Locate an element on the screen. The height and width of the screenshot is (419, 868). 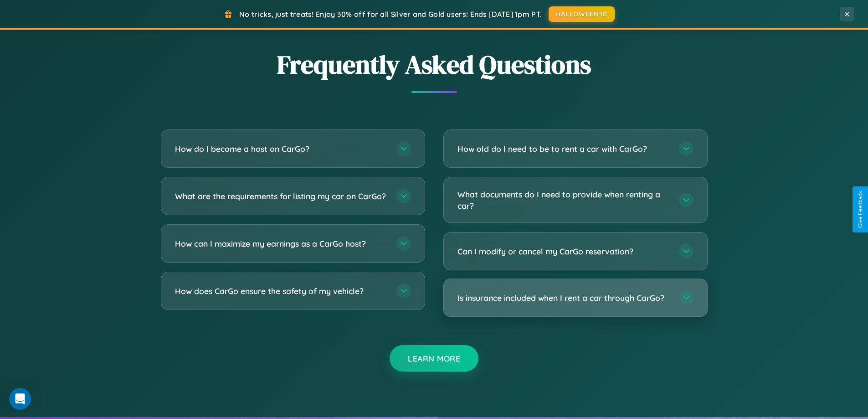
h3: Is insurance included when I rent a car through CarGo? is located at coordinates (563, 297).